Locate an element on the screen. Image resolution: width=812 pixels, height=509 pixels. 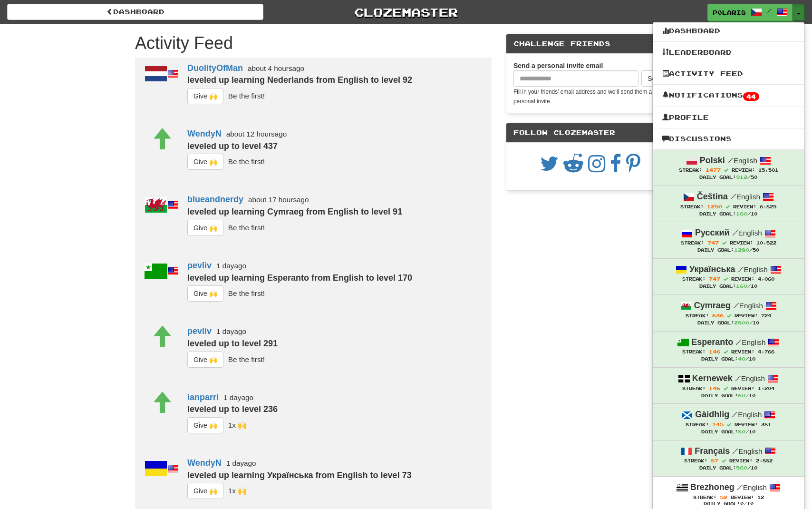
strong: leveled up to level 437 is located at coordinates (232, 146).